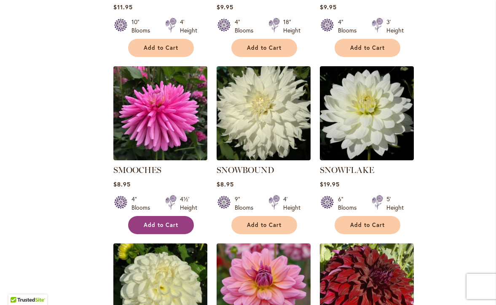 The image size is (496, 305). Describe the element at coordinates (329, 184) in the screenshot. I see `span: $19.95` at that location.